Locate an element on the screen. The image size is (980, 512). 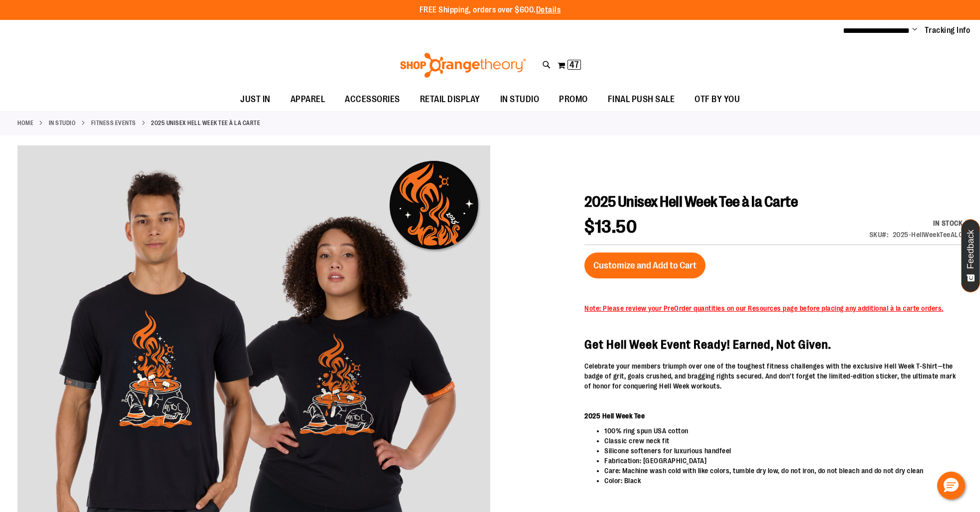
span: $13.50 is located at coordinates (611, 227).